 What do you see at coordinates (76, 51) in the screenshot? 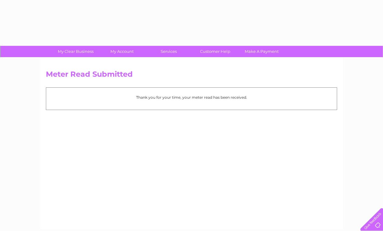
I see `a: My Clear Business` at bounding box center [76, 51].